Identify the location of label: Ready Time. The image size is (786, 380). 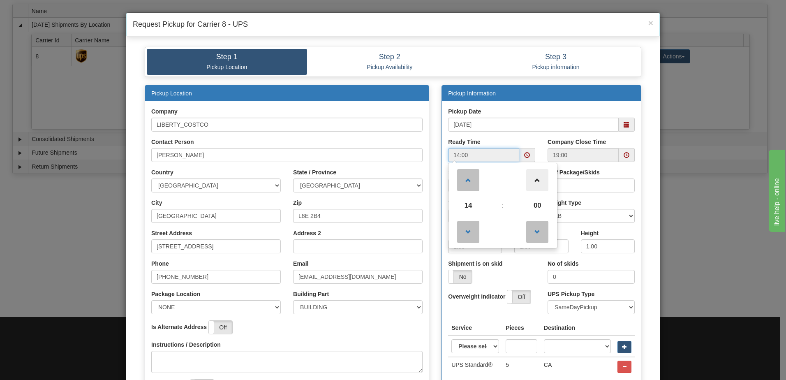
(464, 142).